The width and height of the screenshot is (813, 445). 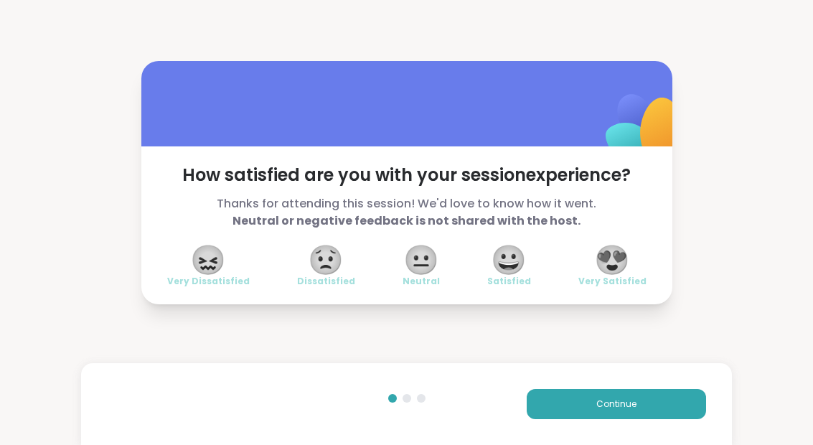 I want to click on span: Thanks for attending this session! We'd love to know how it went., so click(x=407, y=212).